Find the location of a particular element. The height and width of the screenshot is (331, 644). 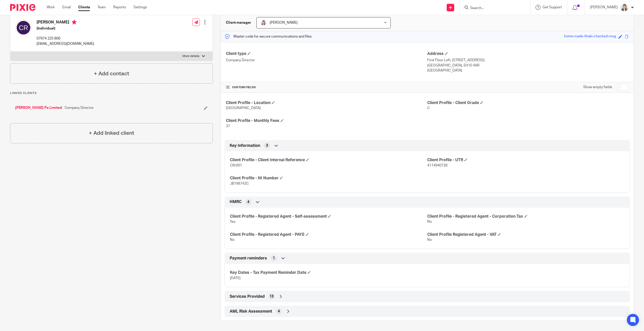

span: 3 is located at coordinates (267, 146).